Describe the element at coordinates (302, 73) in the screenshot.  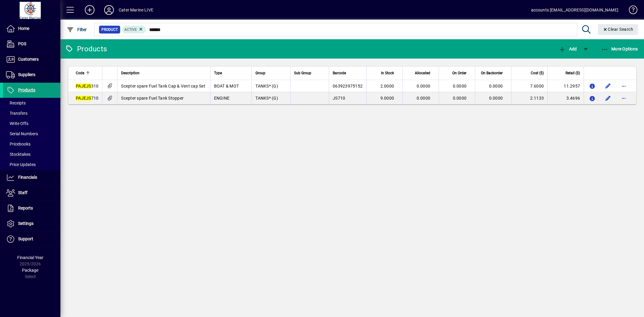
I see `span: Sub Group` at that location.